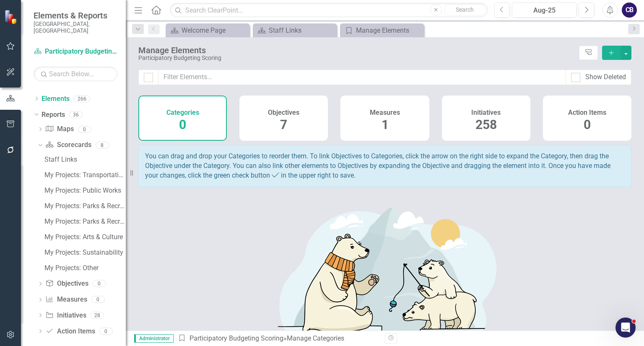 The image size is (644, 346). Describe the element at coordinates (356, 58) in the screenshot. I see `div: Participatory Budgeting Scoring` at that location.